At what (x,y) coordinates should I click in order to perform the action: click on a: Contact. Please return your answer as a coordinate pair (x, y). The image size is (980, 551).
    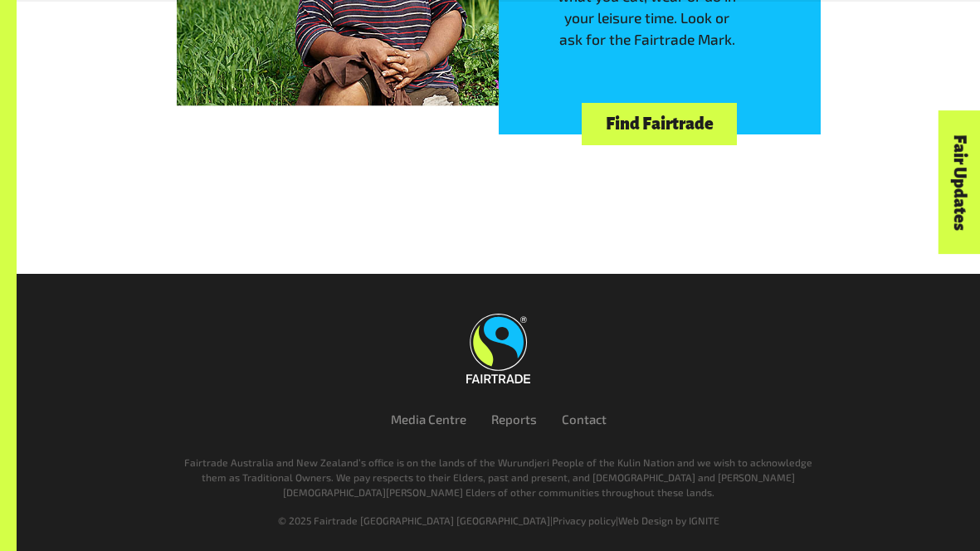
    Looking at the image, I should click on (585, 419).